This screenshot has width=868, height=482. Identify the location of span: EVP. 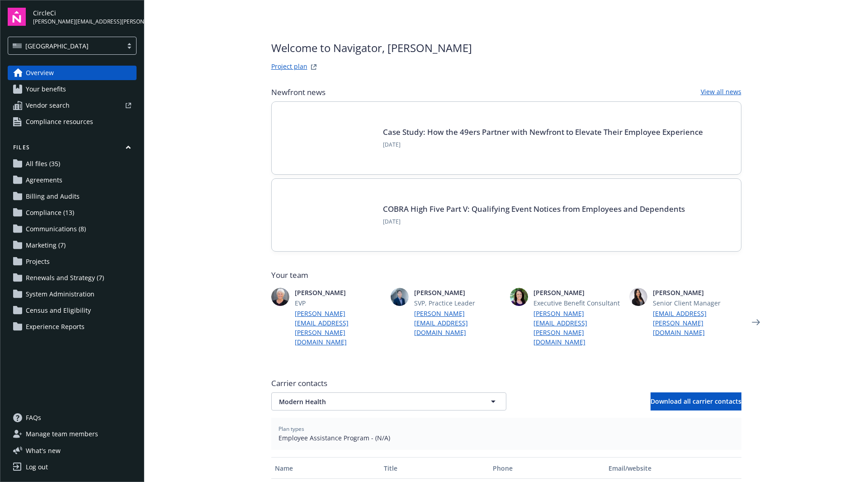
(339, 303).